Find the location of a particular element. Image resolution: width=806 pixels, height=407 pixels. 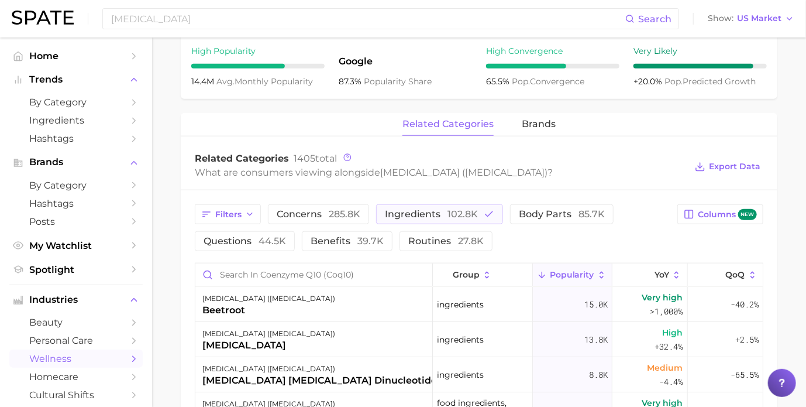

span: -4.4% is located at coordinates (672, 382).